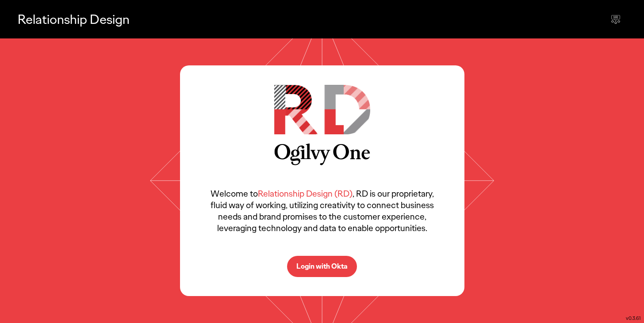 Image resolution: width=644 pixels, height=323 pixels. Describe the element at coordinates (305, 193) in the screenshot. I see `span: Relationship Design (RD)` at that location.